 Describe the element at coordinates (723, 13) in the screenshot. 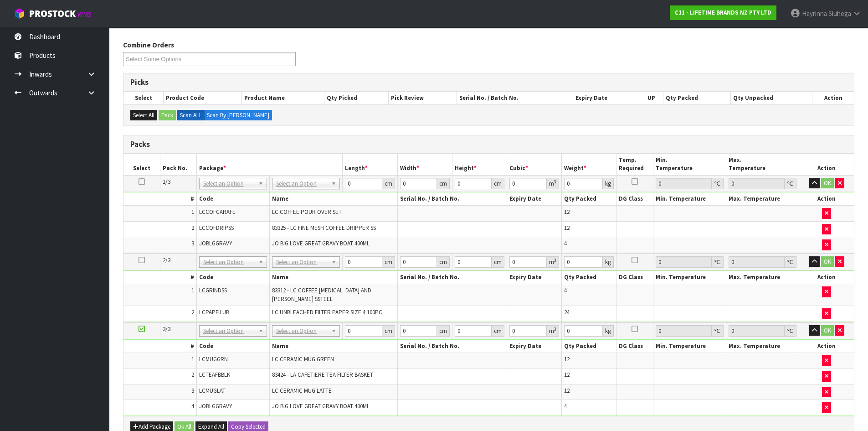

I see `strong: C11 - LIFETIME BRANDS NZ PTY LTD` at that location.